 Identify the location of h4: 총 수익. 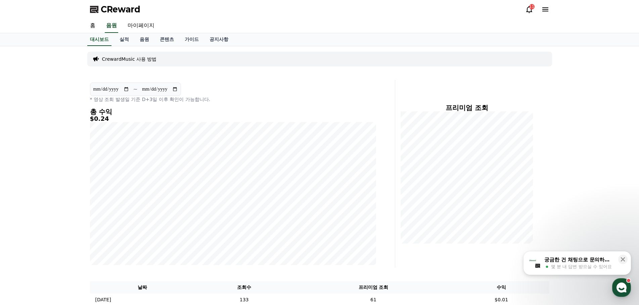
(233, 112).